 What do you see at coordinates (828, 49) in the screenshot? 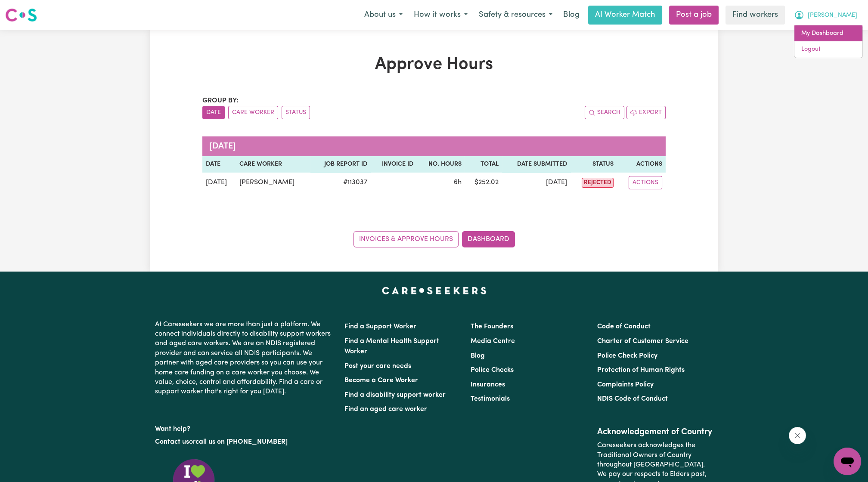
I see `a: Logout` at bounding box center [828, 49].